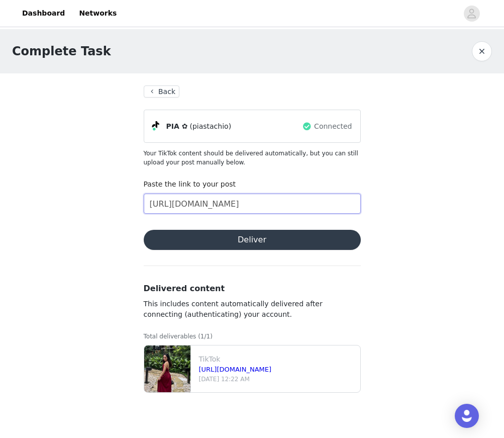 This screenshot has width=504, height=438. I want to click on p: Your TikTok content should be delivered automatically, but you can still upload your post manuall..., so click(253, 158).